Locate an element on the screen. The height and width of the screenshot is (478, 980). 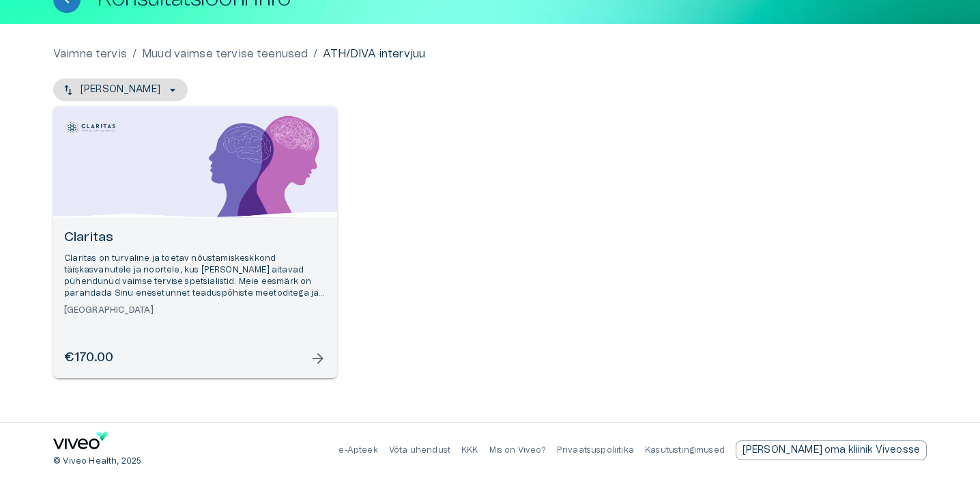
img: Claritas logo is located at coordinates (91, 128).